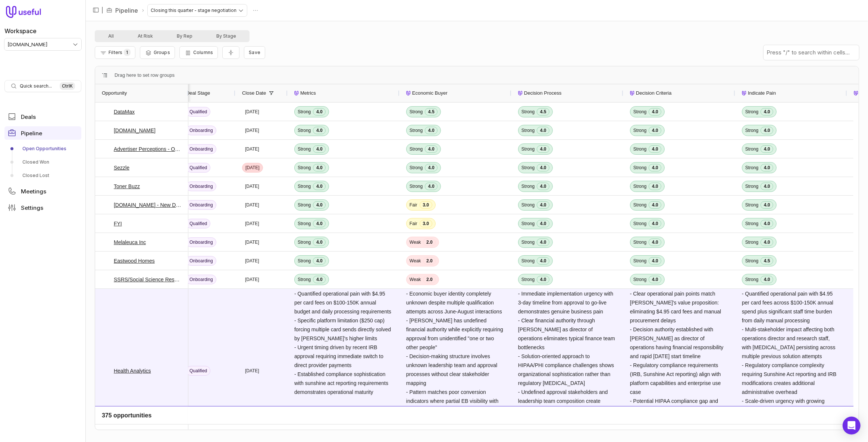 The image size is (868, 442). I want to click on a: Closed Lost, so click(43, 176).